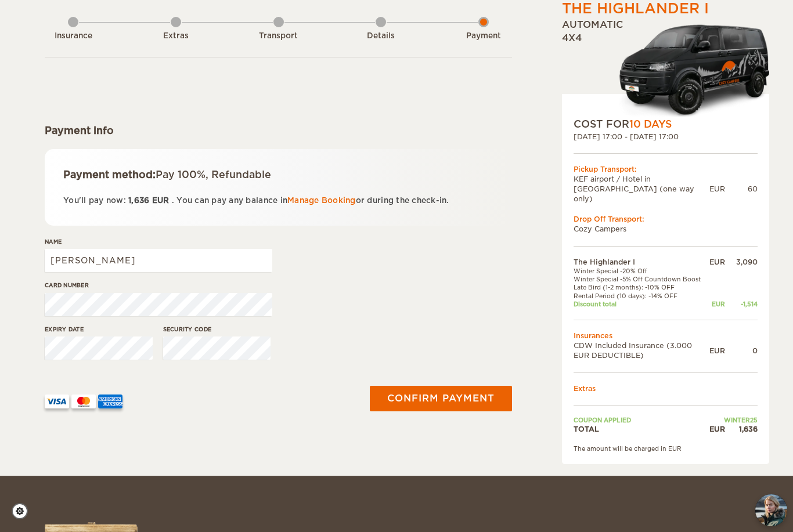  Describe the element at coordinates (665, 124) in the screenshot. I see `div: COST FOR` at that location.